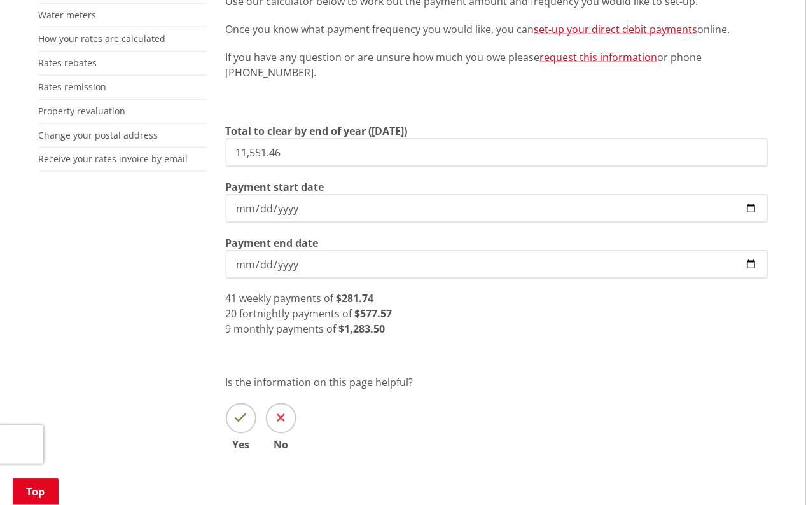 Image resolution: width=806 pixels, height=505 pixels. I want to click on a: Change your postal address, so click(99, 135).